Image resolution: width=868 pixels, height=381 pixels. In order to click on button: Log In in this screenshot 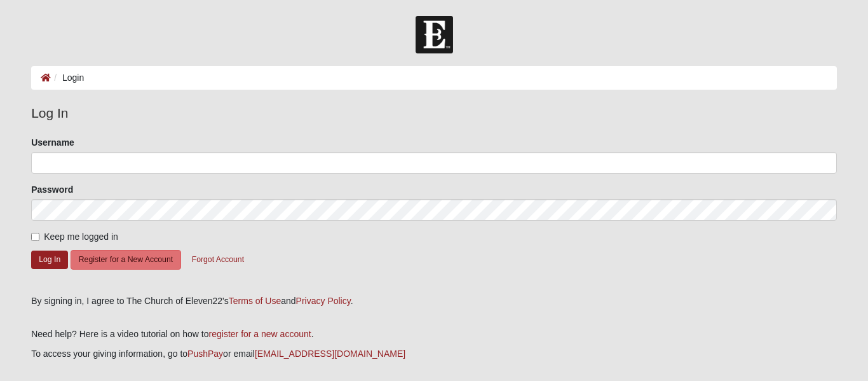, I will do `click(50, 259)`.